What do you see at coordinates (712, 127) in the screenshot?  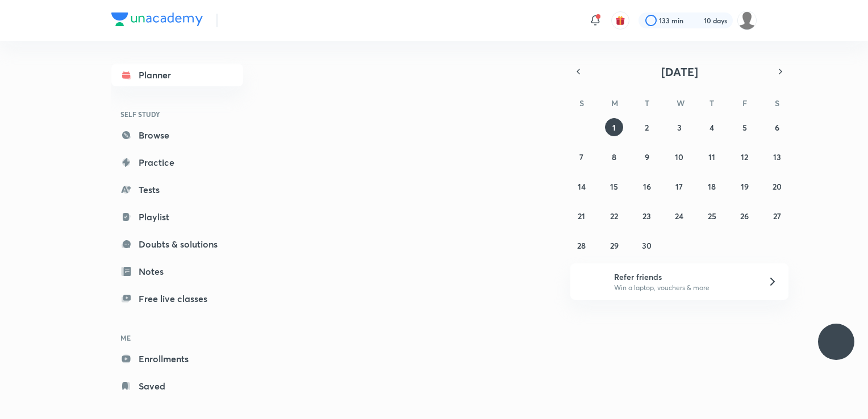 I see `abbr: September 4, 2025` at bounding box center [712, 127].